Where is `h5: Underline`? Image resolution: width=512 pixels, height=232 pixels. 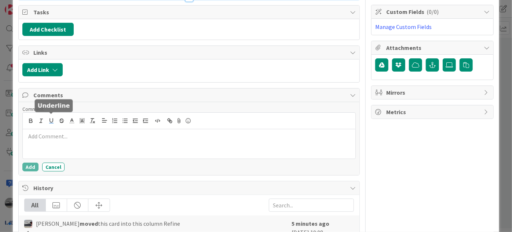
h5: Underline is located at coordinates (54, 105).